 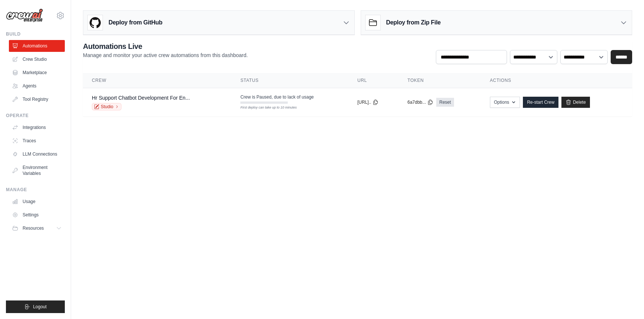 I want to click on button: 6a7dbb..., so click(x=420, y=102).